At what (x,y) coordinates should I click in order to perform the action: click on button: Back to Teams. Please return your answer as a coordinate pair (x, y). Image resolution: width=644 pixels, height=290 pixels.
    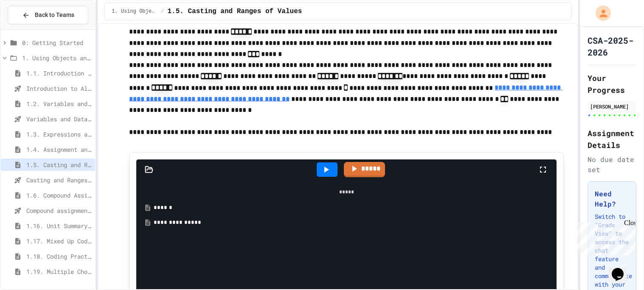
    Looking at the image, I should click on (48, 15).